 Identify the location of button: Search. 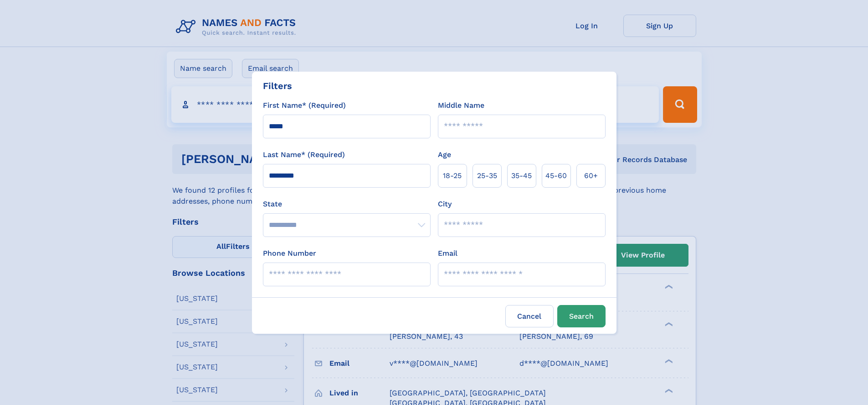
(582, 315).